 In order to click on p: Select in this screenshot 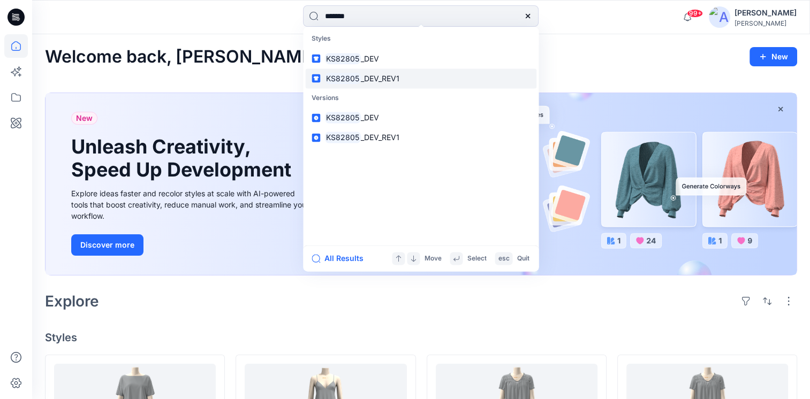, I will do `click(476, 258)`.